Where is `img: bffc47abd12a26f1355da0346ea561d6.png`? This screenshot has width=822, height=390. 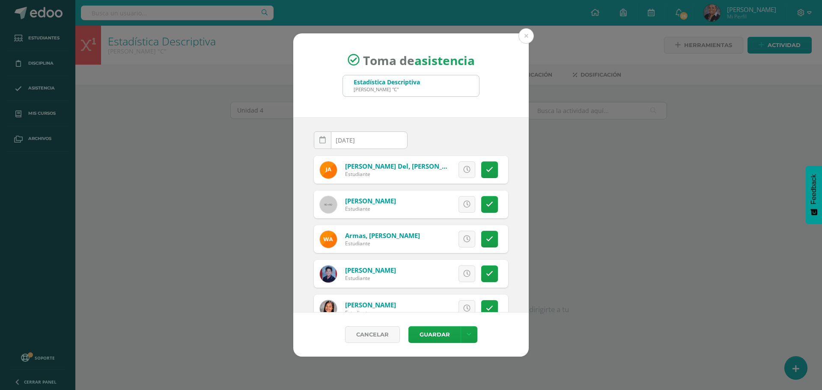 img: bffc47abd12a26f1355da0346ea561d6.png is located at coordinates (328, 239).